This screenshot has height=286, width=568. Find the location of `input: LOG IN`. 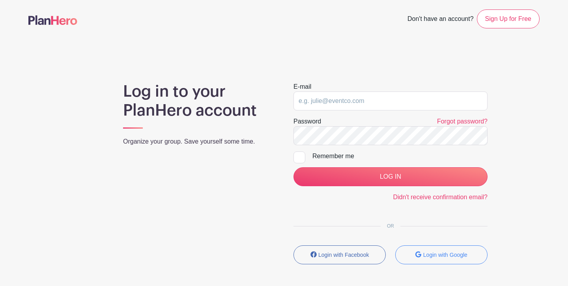

input: LOG IN is located at coordinates (390, 177).